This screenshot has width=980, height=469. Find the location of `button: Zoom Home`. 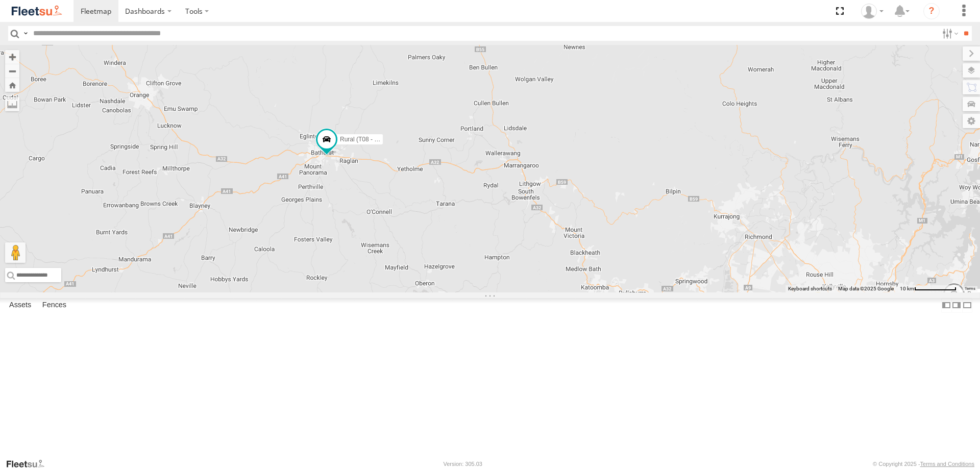

button: Zoom Home is located at coordinates (12, 85).